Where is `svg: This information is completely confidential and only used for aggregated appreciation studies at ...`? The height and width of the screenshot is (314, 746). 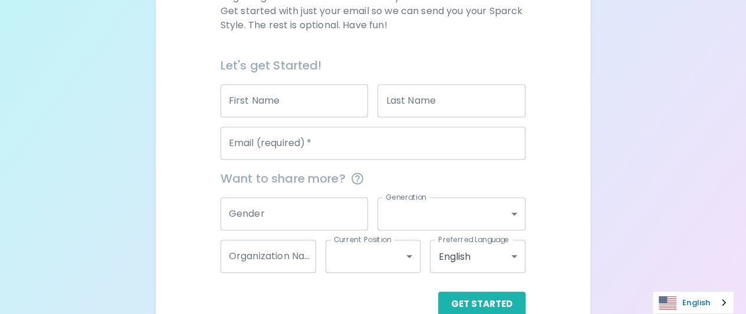
svg: This information is completely confidential and only used for aggregated appreciation studies at ... is located at coordinates (357, 179).